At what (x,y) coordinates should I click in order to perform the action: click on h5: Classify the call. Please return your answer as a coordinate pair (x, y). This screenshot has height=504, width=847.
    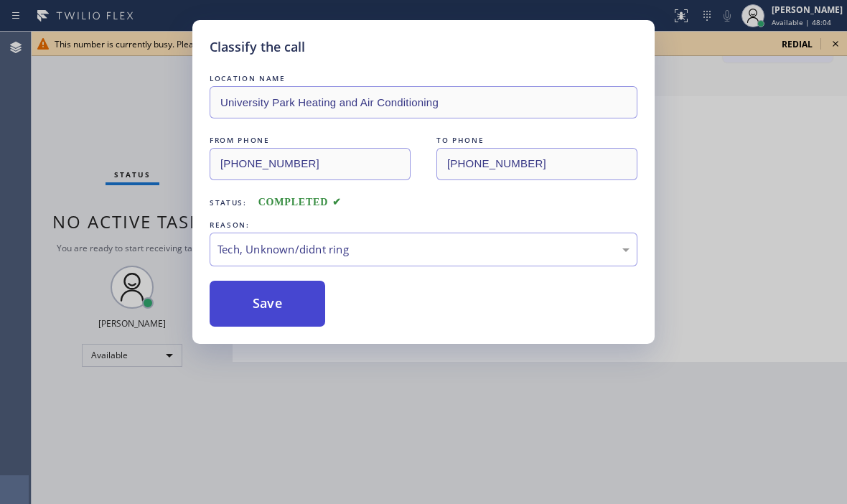
    Looking at the image, I should click on (257, 46).